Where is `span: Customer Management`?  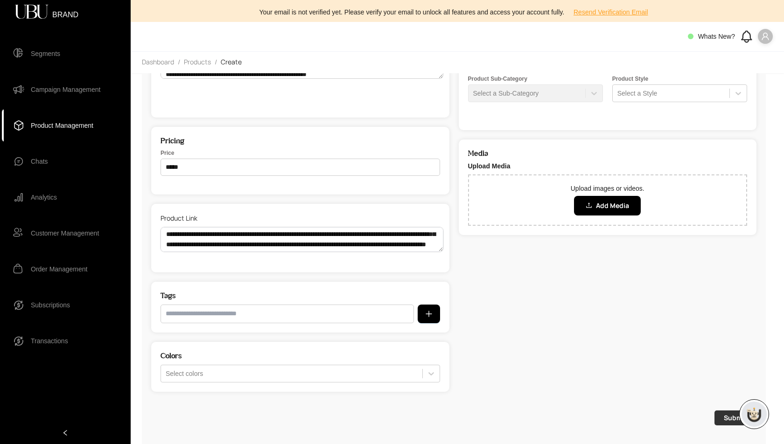
span: Customer Management is located at coordinates (65, 233).